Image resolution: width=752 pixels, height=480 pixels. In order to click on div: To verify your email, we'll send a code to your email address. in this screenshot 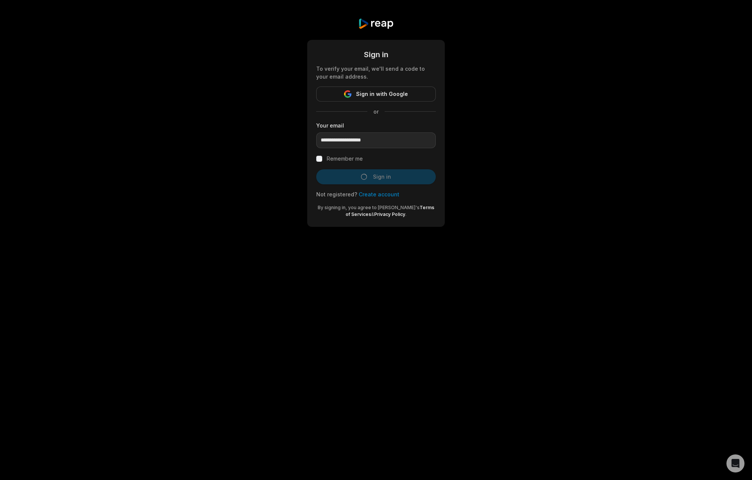, I will do `click(376, 73)`.